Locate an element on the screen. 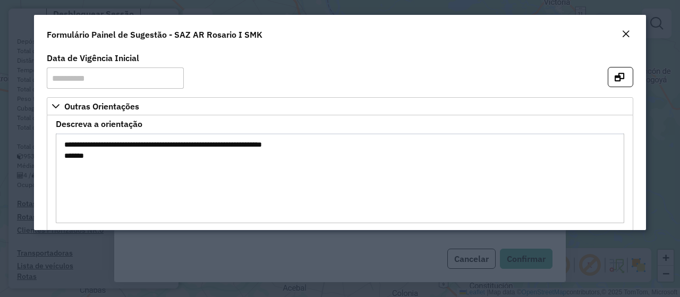 The image size is (680, 297). h4: Formulário Painel de Sugestão - SAZ AR Rosario I SMK is located at coordinates (155, 35).